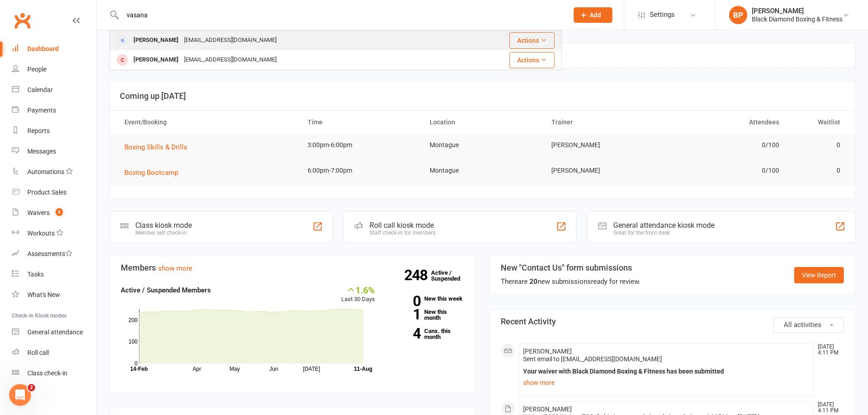  What do you see at coordinates (662, 15) in the screenshot?
I see `span: Settings` at bounding box center [662, 15].